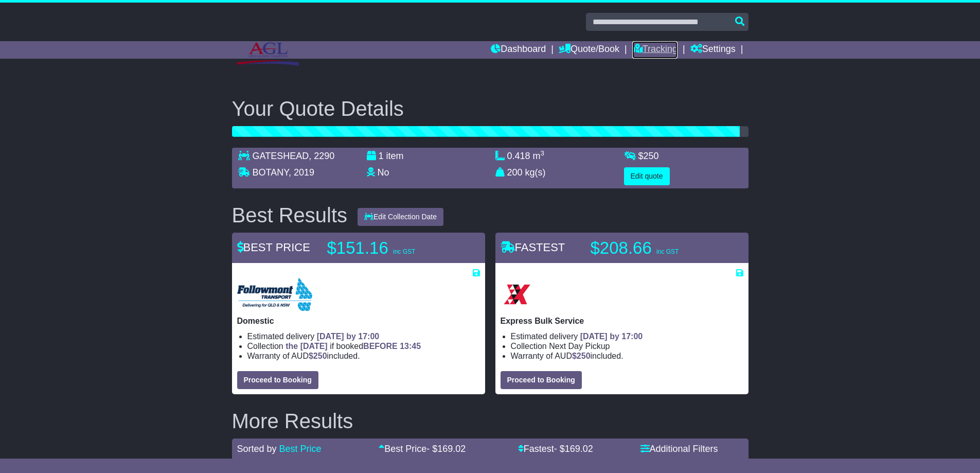 This screenshot has height=473, width=980. What do you see at coordinates (490, 109) in the screenshot?
I see `h2: Your Quote Details` at bounding box center [490, 109].